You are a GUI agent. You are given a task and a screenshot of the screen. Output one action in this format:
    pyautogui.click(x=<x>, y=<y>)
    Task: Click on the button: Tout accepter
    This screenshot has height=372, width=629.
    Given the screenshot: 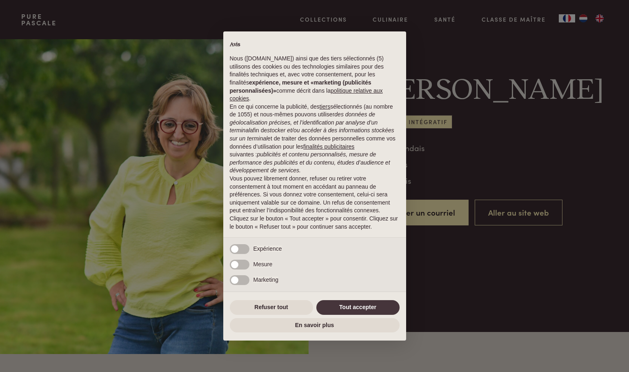 What is the action you would take?
    pyautogui.click(x=358, y=307)
    